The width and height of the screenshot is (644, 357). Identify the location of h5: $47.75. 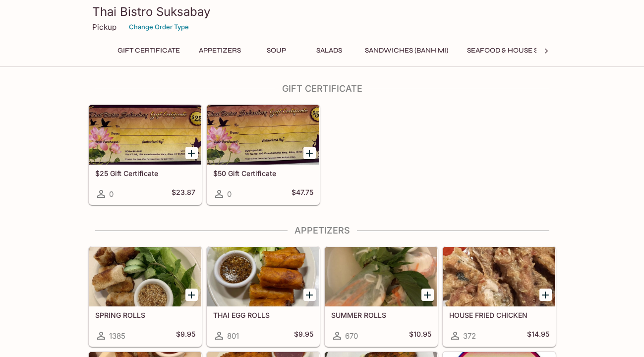
(302, 194).